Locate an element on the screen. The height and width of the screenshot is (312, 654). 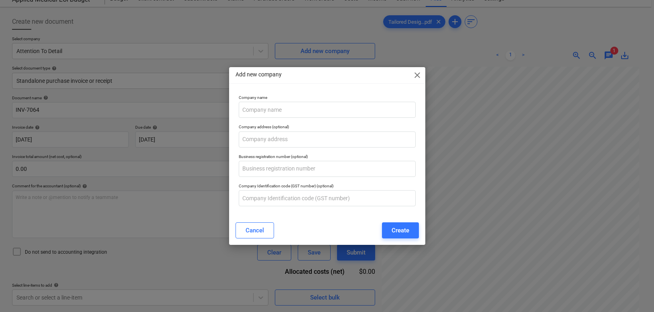
div: Chat Widget is located at coordinates (634, 292).